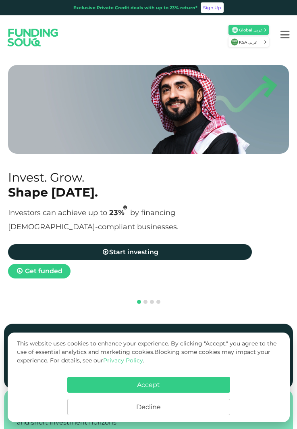  I want to click on span: Start investing, so click(134, 252).